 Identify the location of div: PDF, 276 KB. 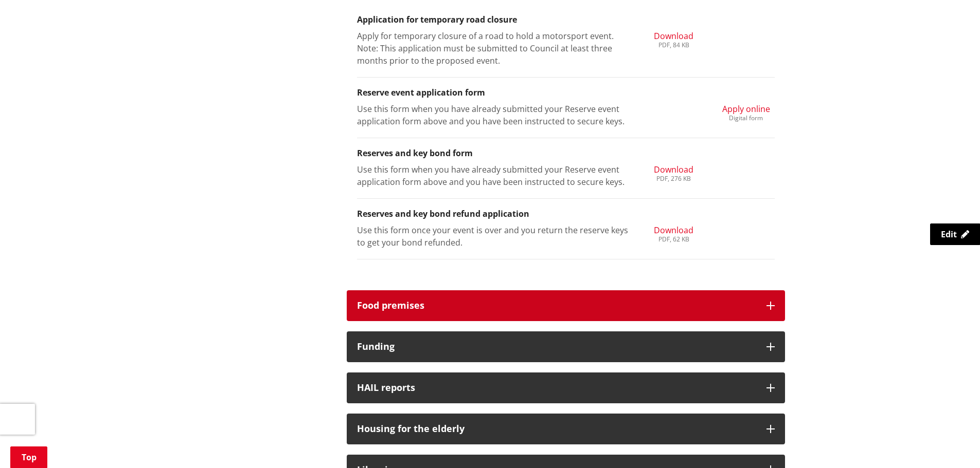
(673, 179).